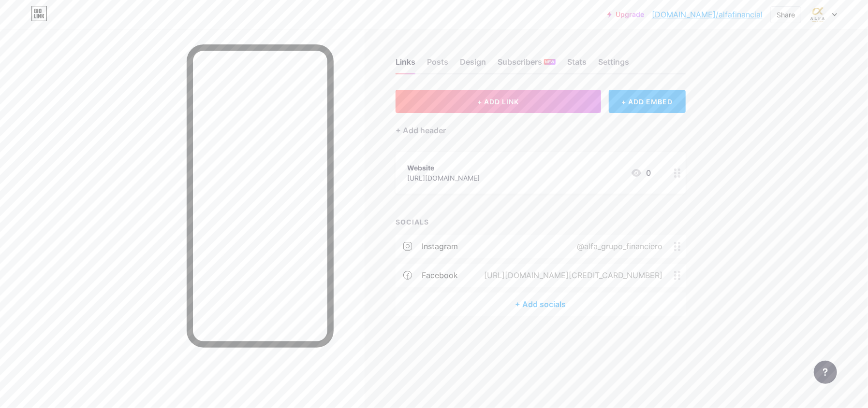 The image size is (868, 408). Describe the element at coordinates (613, 65) in the screenshot. I see `div: Settings` at that location.